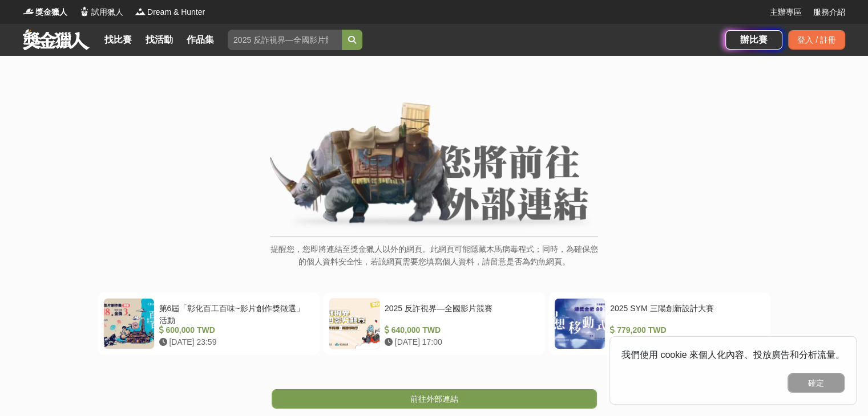 The image size is (868, 416). I want to click on a: Logo獎金獵人, so click(45, 12).